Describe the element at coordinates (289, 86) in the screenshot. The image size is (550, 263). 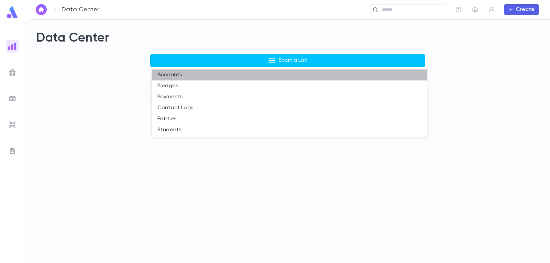
I see `li: Pledges` at that location.